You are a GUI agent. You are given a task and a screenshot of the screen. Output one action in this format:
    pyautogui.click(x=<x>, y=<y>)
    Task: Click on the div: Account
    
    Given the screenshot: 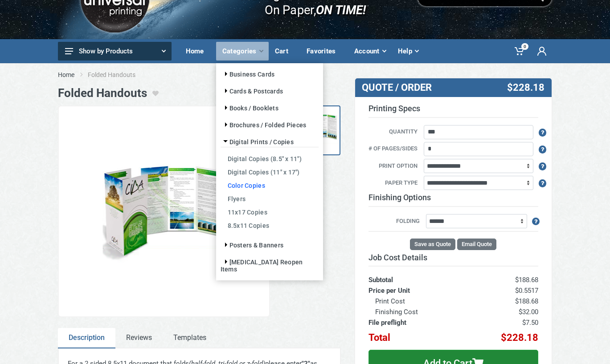 What is the action you would take?
    pyautogui.click(x=370, y=51)
    